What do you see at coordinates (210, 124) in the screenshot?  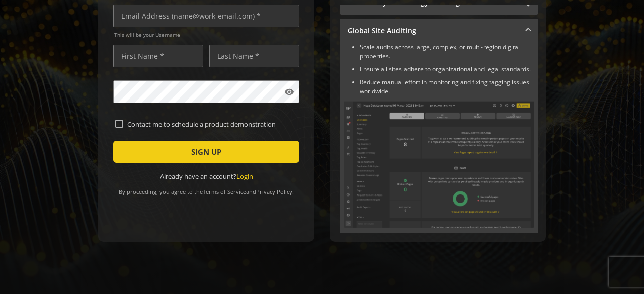 I see `label: Contact me to schedule a product demonstration` at bounding box center [210, 124].